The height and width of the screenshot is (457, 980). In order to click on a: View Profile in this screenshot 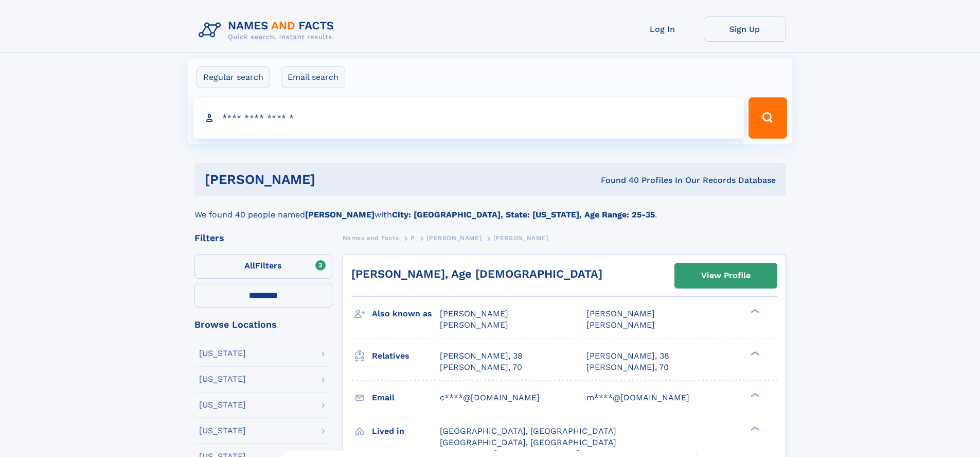, I will do `click(726, 276)`.